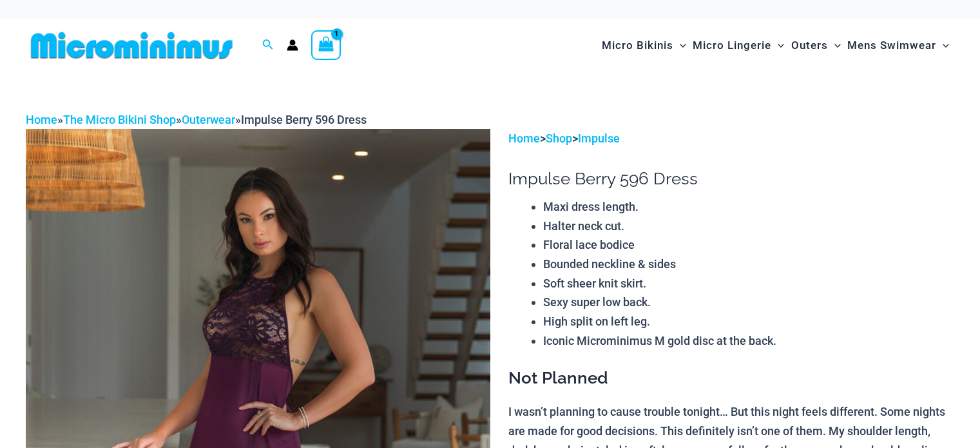  What do you see at coordinates (816, 45) in the screenshot?
I see `a: OutersMenu ToggleMenu Toggle` at bounding box center [816, 45].